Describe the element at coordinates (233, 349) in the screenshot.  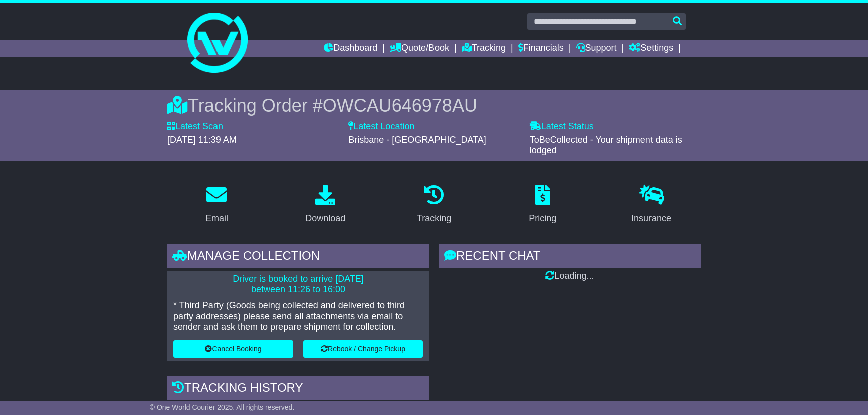
I see `button: Cancel Booking` at that location.